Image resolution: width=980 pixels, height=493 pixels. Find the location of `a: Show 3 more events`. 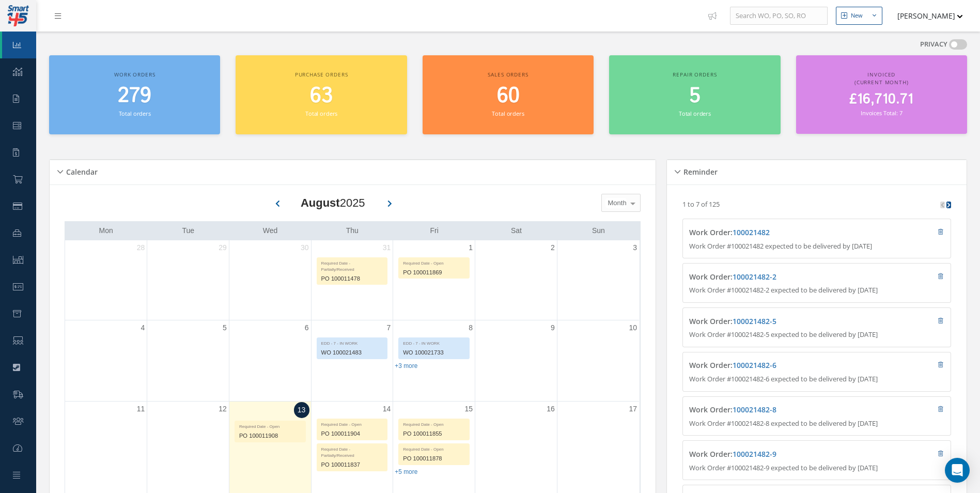

a: Show 3 more events is located at coordinates (406, 366).